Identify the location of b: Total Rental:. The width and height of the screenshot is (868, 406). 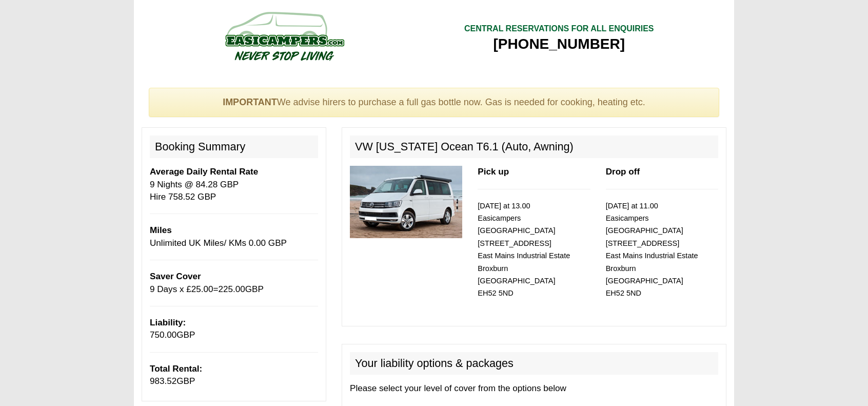
(176, 368).